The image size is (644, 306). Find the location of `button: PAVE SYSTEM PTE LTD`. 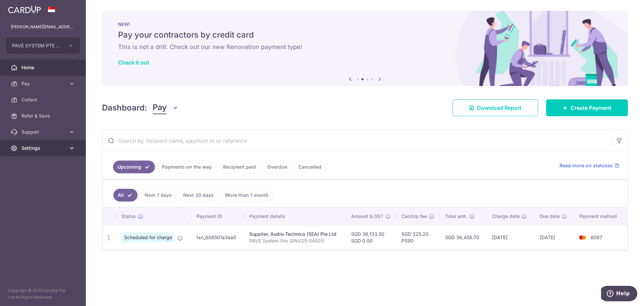

button: PAVE SYSTEM PTE LTD is located at coordinates (43, 46).